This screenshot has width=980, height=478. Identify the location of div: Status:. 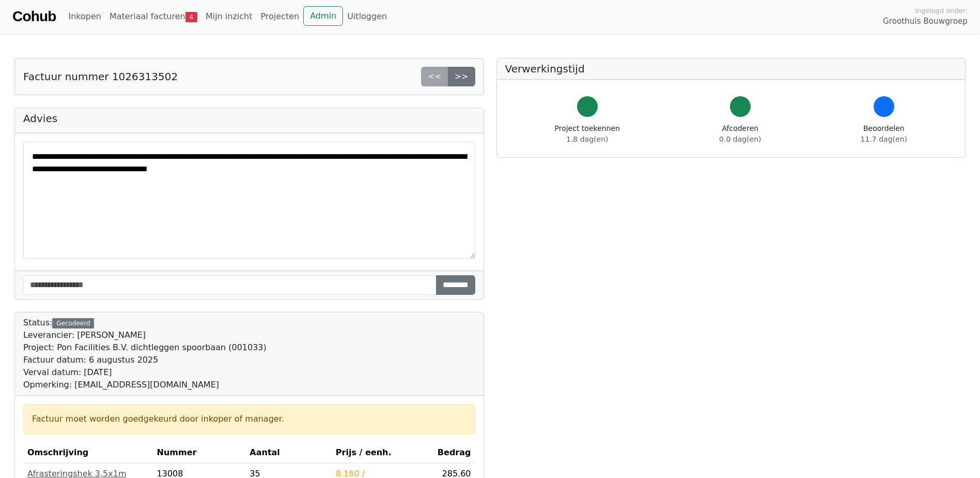
(144, 353).